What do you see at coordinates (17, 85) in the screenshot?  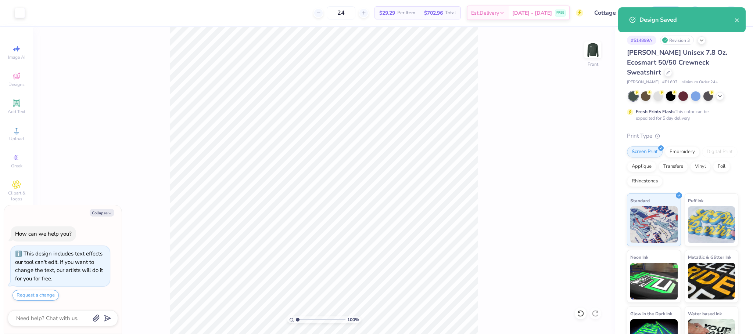 I see `span: Designs` at bounding box center [17, 85].